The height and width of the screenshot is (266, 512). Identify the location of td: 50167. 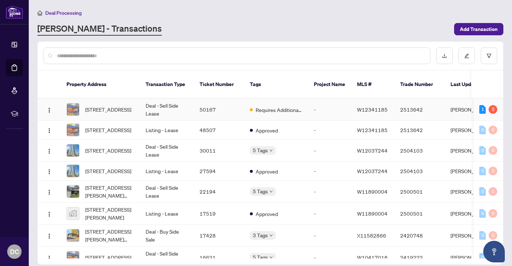
(219, 109).